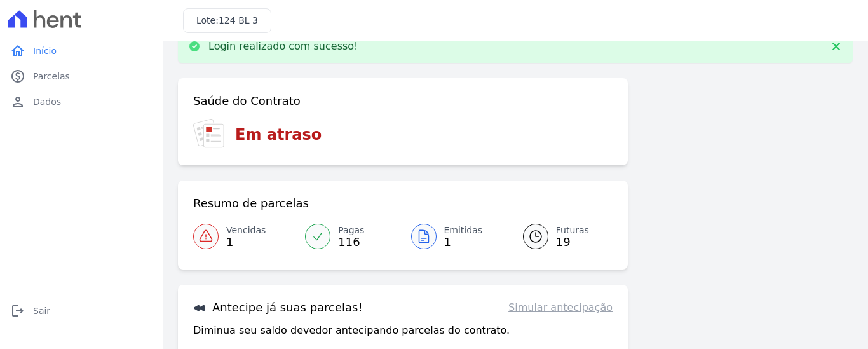 Image resolution: width=868 pixels, height=349 pixels. I want to click on a: paidParcelas, so click(81, 76).